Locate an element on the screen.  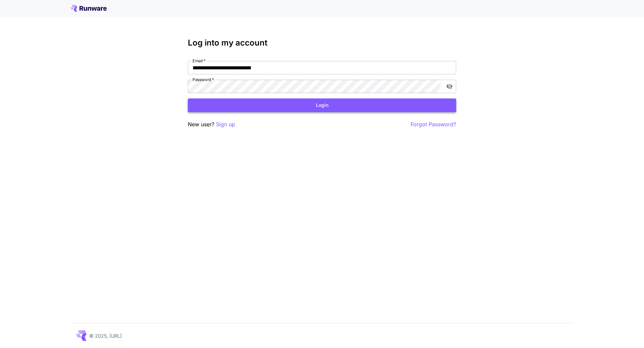
p: Sign up is located at coordinates (225, 124).